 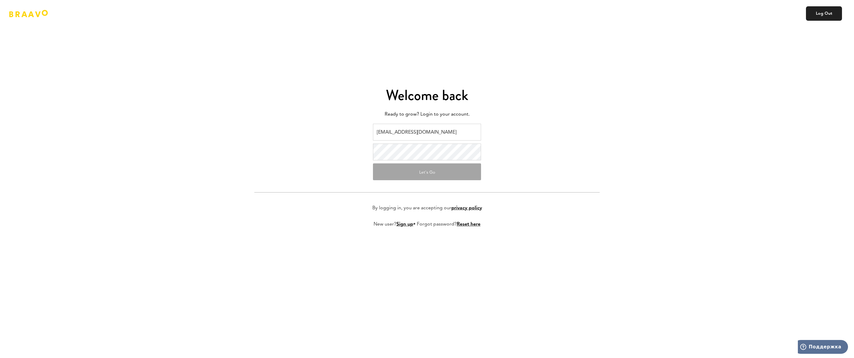 I want to click on p: By logging in, you are accepting our, so click(x=427, y=208).